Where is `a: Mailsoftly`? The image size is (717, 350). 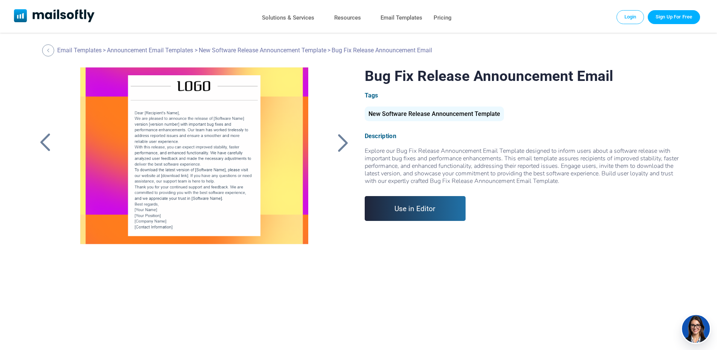 a: Mailsoftly is located at coordinates (54, 16).